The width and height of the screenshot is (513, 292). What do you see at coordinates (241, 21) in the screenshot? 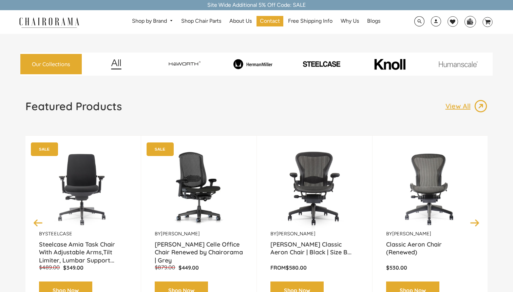
I see `span: About Us` at bounding box center [241, 21].